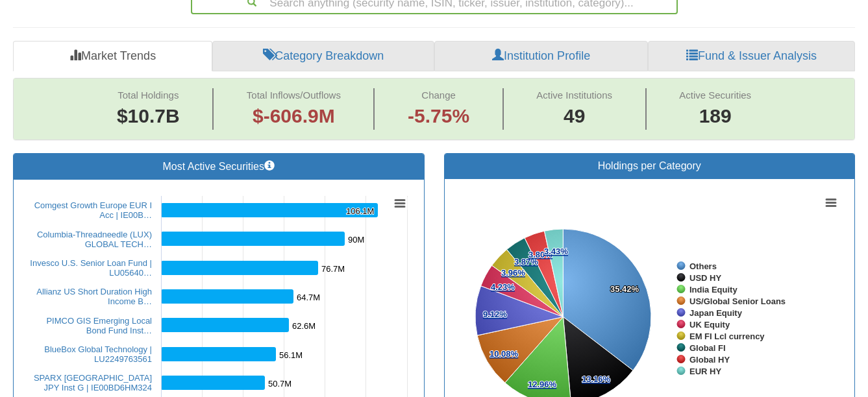  I want to click on a: Institution Profile, so click(541, 56).